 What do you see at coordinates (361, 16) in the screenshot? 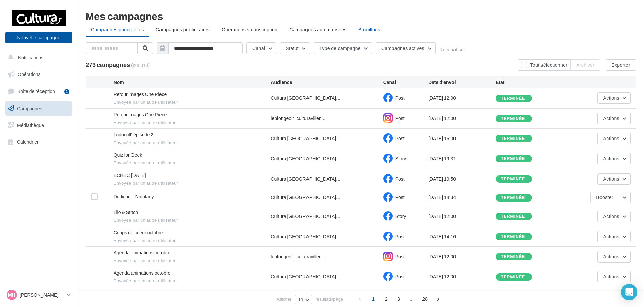
I see `div: Mes campagnes` at bounding box center [361, 16].